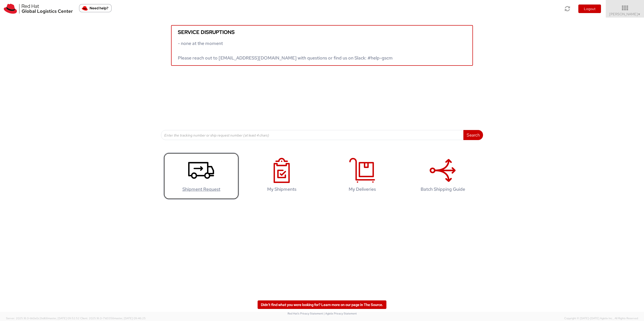 Image resolution: width=644 pixels, height=321 pixels. I want to click on input: Enter the tracking number or ship request number (at least 4 chars), so click(312, 135).